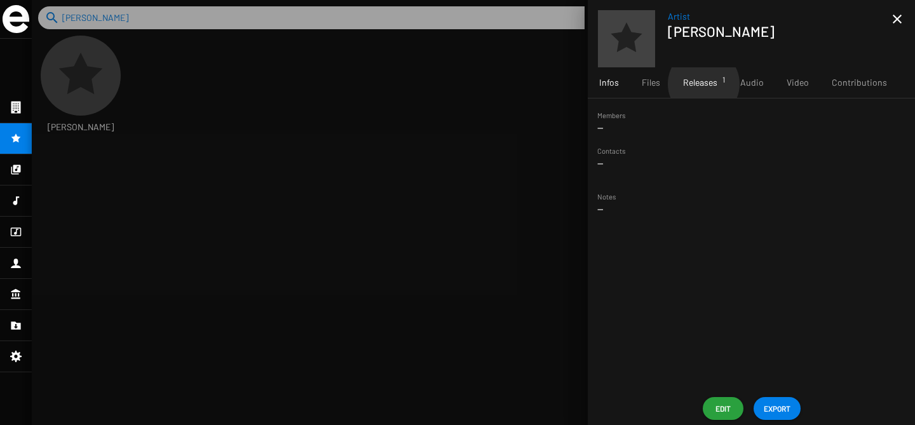 The image size is (915, 425). What do you see at coordinates (777, 409) in the screenshot?
I see `span: EXPORT` at bounding box center [777, 409].